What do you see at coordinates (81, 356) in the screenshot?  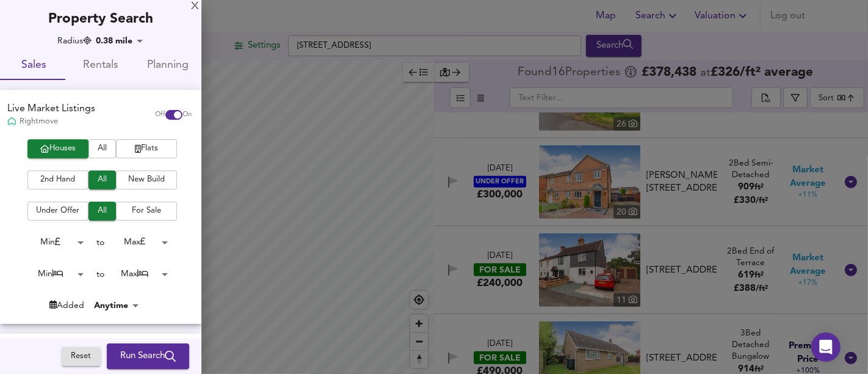 I see `span: Reset` at bounding box center [81, 356].